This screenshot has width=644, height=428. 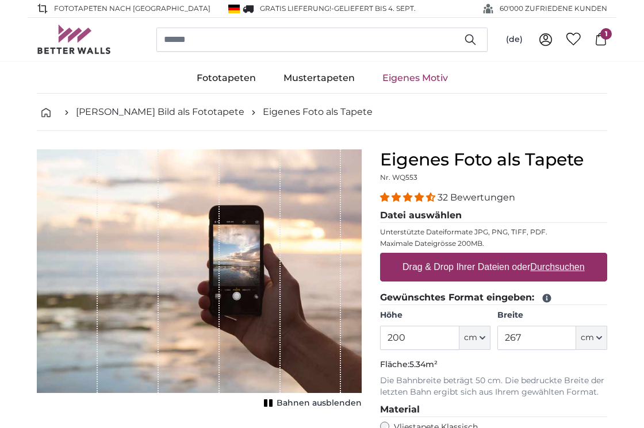 What do you see at coordinates (493, 244) in the screenshot?
I see `p: Maximale Dateigrösse 200MB.` at bounding box center [493, 244].